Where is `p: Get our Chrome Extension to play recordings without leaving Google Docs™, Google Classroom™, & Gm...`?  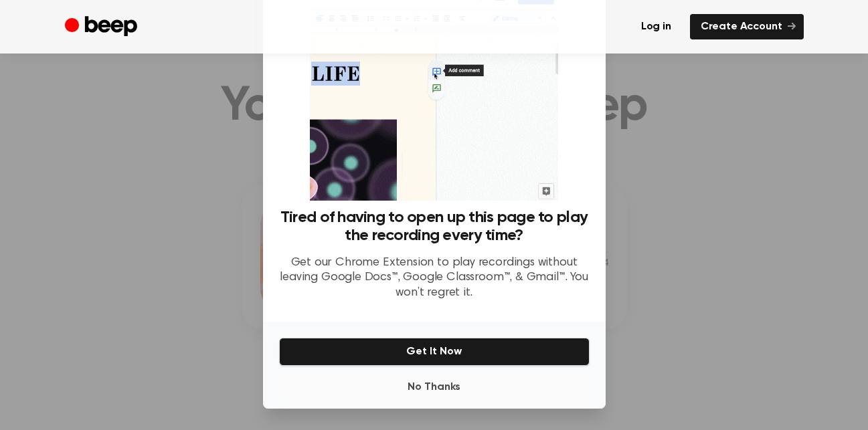
p: Get our Chrome Extension to play recordings without leaving Google Docs™, Google Classroom™, & Gm... is located at coordinates (434, 278).